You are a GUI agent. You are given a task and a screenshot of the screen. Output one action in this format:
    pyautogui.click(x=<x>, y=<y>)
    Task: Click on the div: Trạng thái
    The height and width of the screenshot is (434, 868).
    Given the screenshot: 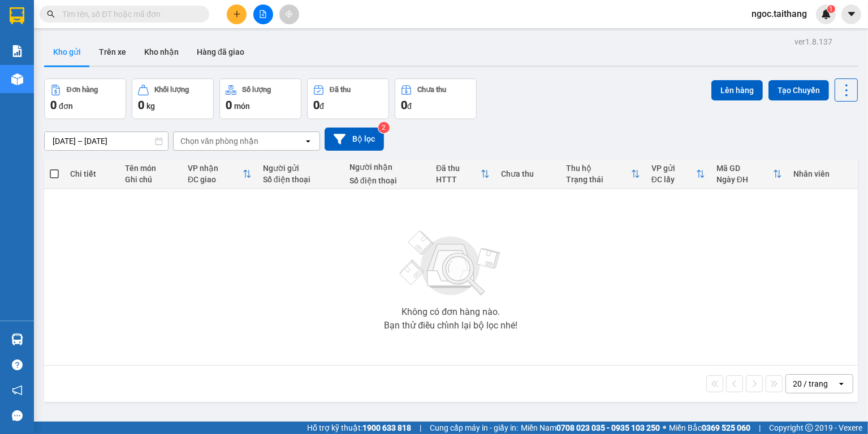 What is the action you would take?
    pyautogui.click(x=599, y=180)
    